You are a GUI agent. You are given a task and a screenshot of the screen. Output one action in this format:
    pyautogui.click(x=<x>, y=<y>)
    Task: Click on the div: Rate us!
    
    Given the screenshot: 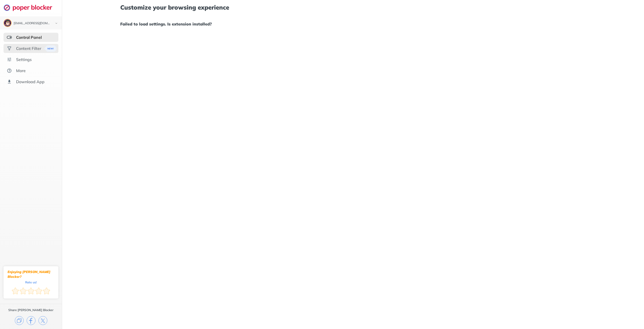 What is the action you would take?
    pyautogui.click(x=31, y=282)
    